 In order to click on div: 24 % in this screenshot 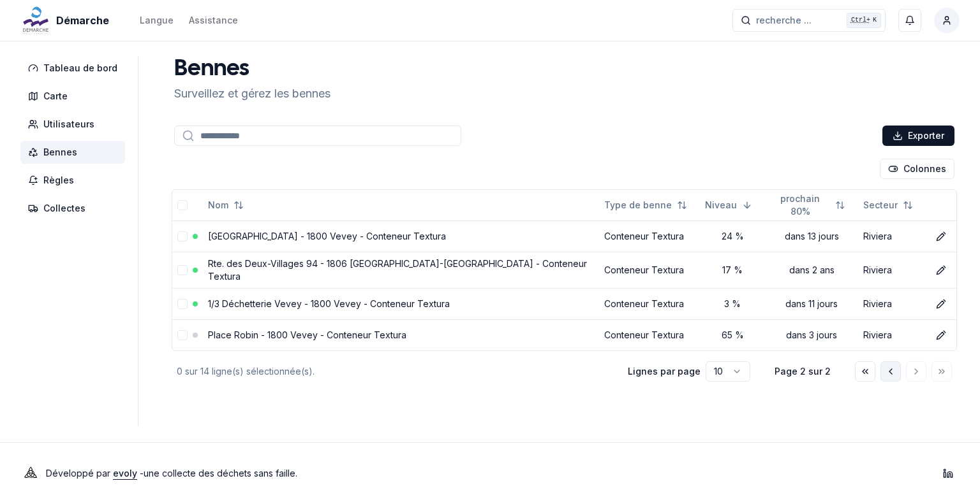, I will do `click(732, 236)`.